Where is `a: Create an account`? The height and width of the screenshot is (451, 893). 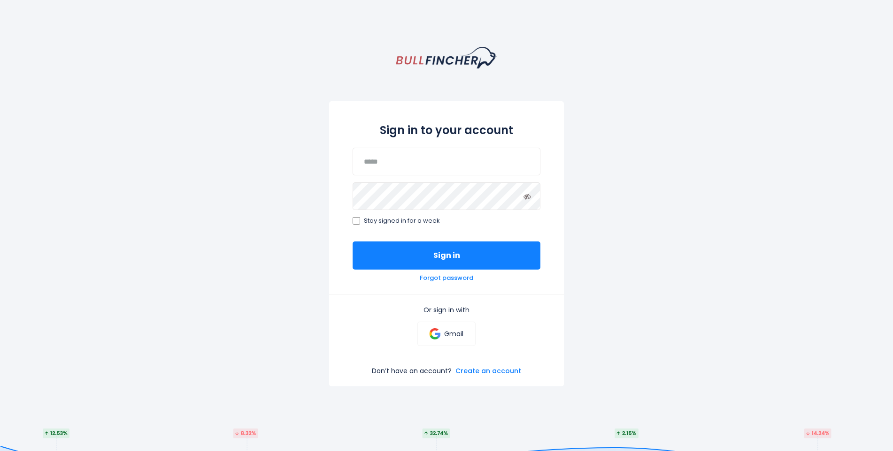 a: Create an account is located at coordinates (488, 371).